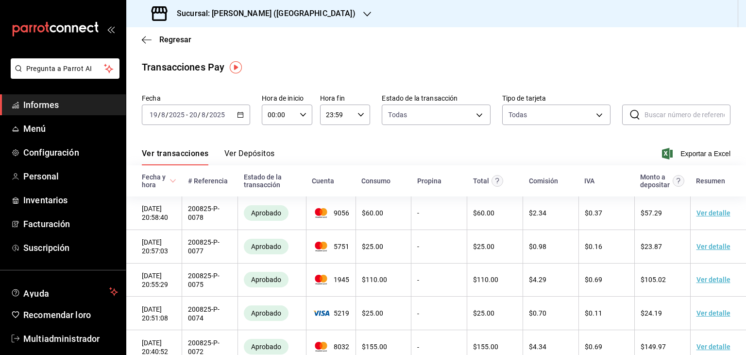 The width and height of the screenshot is (746, 355). I want to click on font: 60.00, so click(374, 213).